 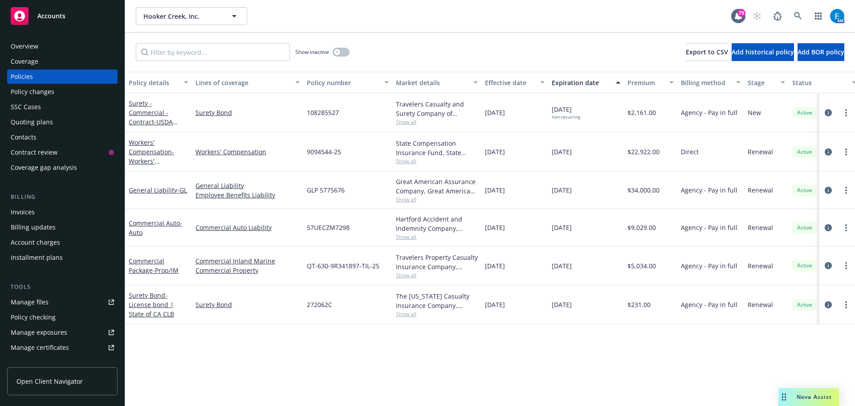 What do you see at coordinates (62, 258) in the screenshot?
I see `a: Installment plans` at bounding box center [62, 258].